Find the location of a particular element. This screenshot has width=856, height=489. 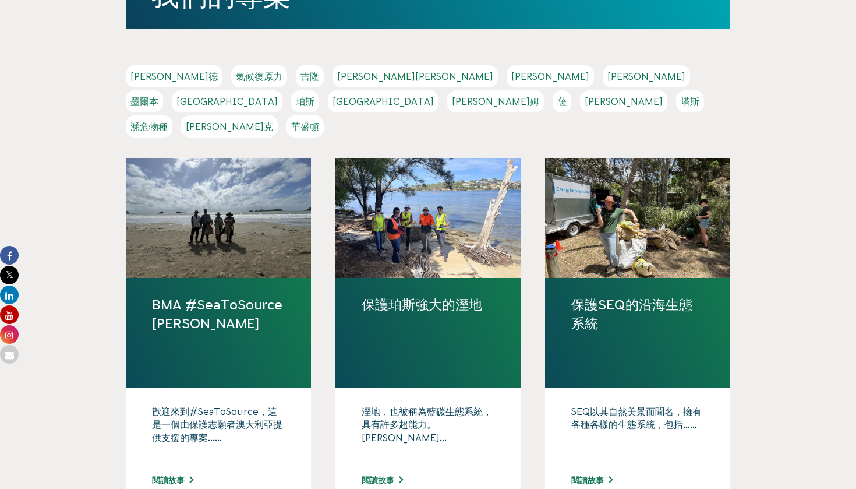

a: 瀕危物種 is located at coordinates (149, 126).